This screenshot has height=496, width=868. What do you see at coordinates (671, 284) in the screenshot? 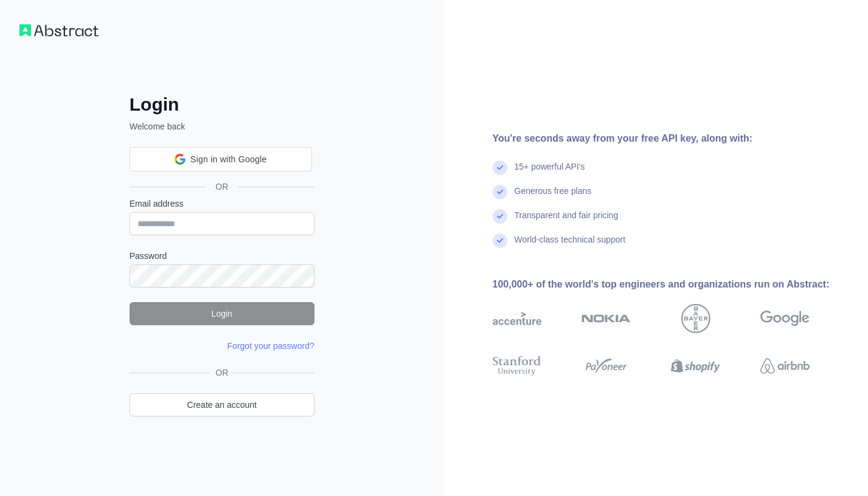
I see `div: 100,000+ of the world's top engineers and organizations run on Abstract:` at bounding box center [671, 284].